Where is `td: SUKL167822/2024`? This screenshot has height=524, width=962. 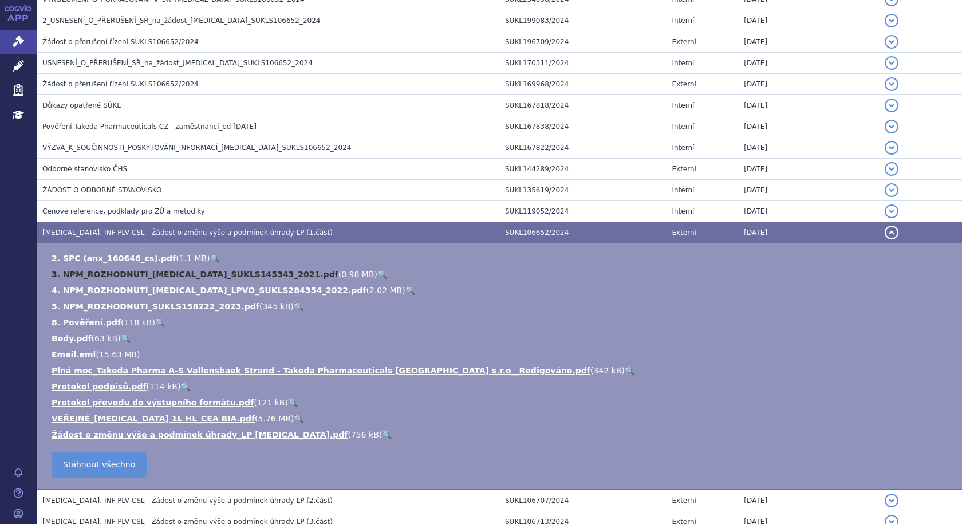 td: SUKL167822/2024 is located at coordinates (582, 148).